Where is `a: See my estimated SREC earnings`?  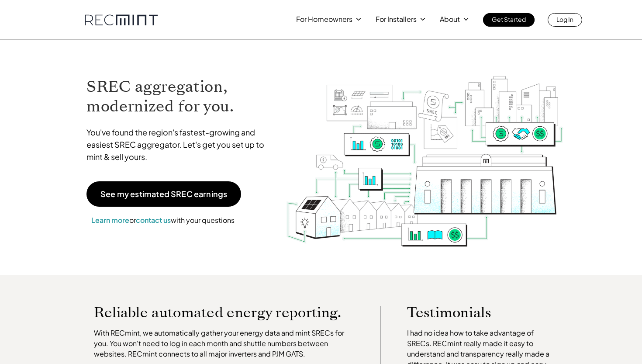 a: See my estimated SREC earnings is located at coordinates (164, 194).